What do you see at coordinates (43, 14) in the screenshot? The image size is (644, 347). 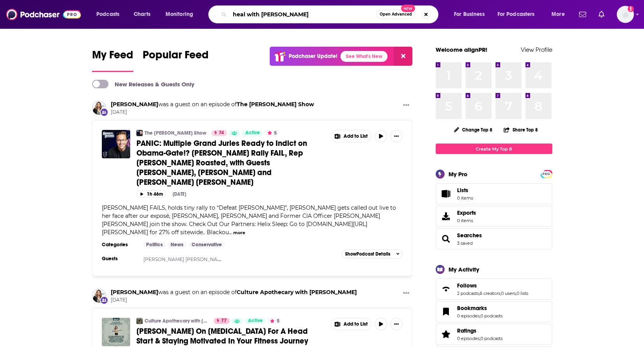 I see `img: Podchaser - Follow, Share and Rate Podcasts` at bounding box center [43, 14].